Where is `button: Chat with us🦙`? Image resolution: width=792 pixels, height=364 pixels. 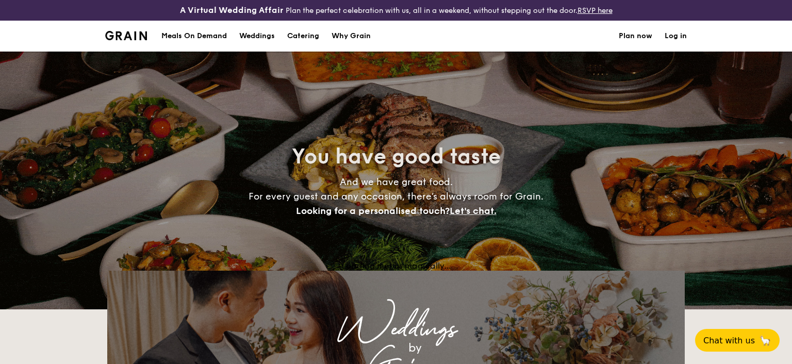 button: Chat with us🦙 is located at coordinates (737, 340).